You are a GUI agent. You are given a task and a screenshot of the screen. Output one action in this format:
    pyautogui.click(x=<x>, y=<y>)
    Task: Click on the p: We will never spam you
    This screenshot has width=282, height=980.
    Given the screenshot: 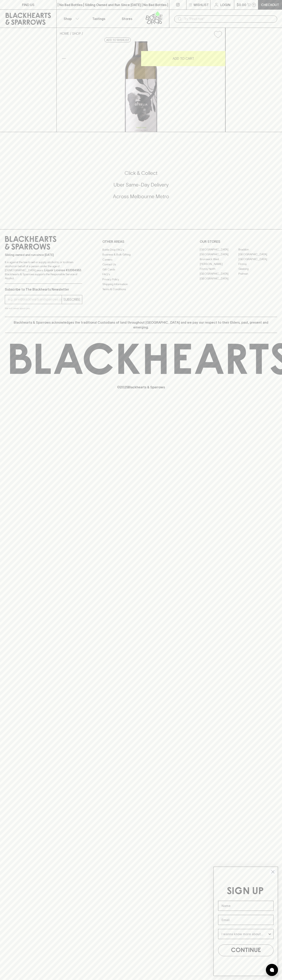 What is the action you would take?
    pyautogui.click(x=43, y=308)
    